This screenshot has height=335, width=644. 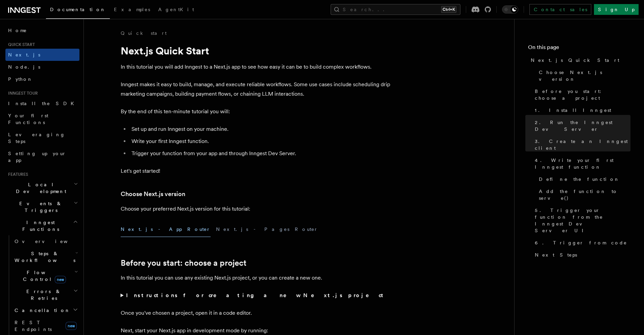 I want to click on a: Examples, so click(x=132, y=10).